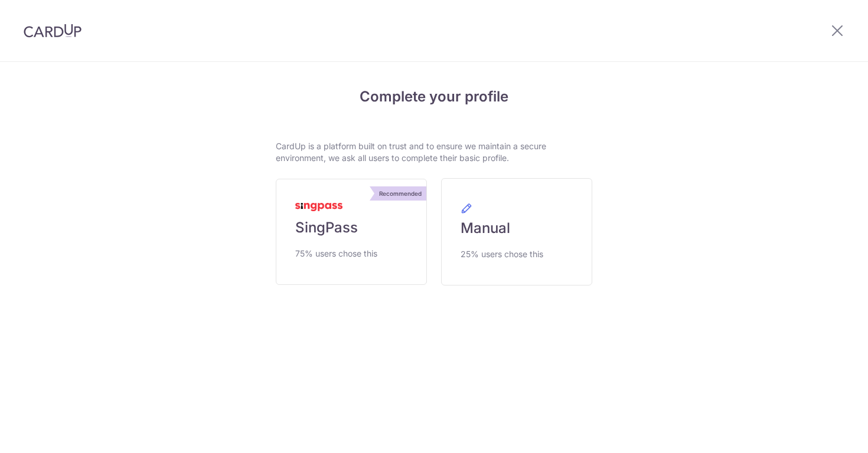 The width and height of the screenshot is (868, 453). I want to click on span: Manual, so click(485, 228).